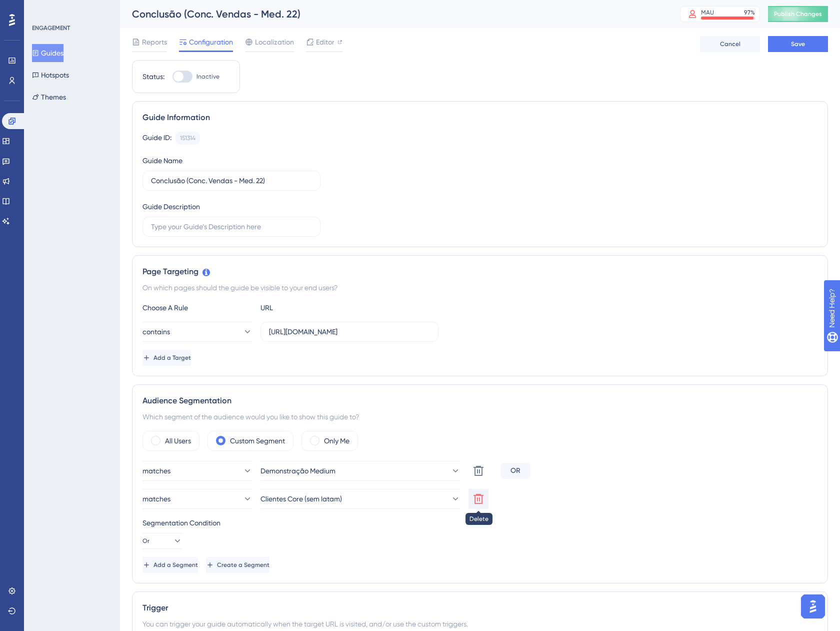 Image resolution: width=840 pixels, height=631 pixels. What do you see at coordinates (480, 272) in the screenshot?
I see `div: Page Targeting` at bounding box center [480, 272].